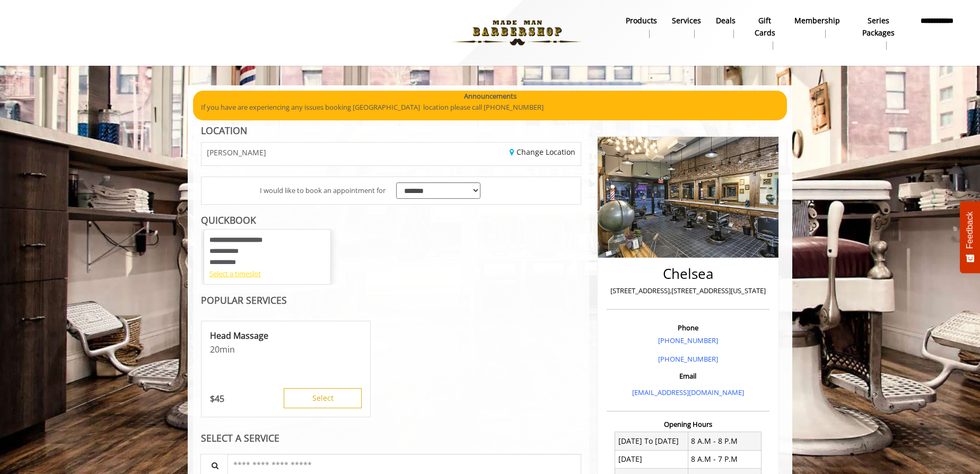 The height and width of the screenshot is (474, 980). What do you see at coordinates (642, 27) in the screenshot?
I see `a: Productsproducts` at bounding box center [642, 27].